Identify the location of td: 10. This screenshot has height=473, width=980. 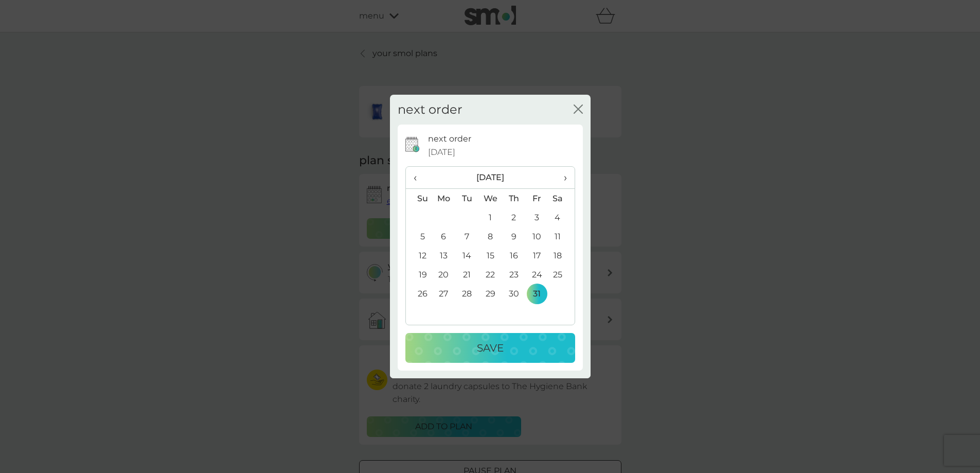
(537, 236).